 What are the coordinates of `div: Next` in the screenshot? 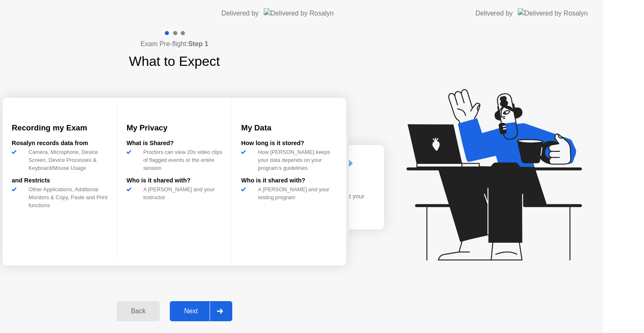 It's located at (191, 311).